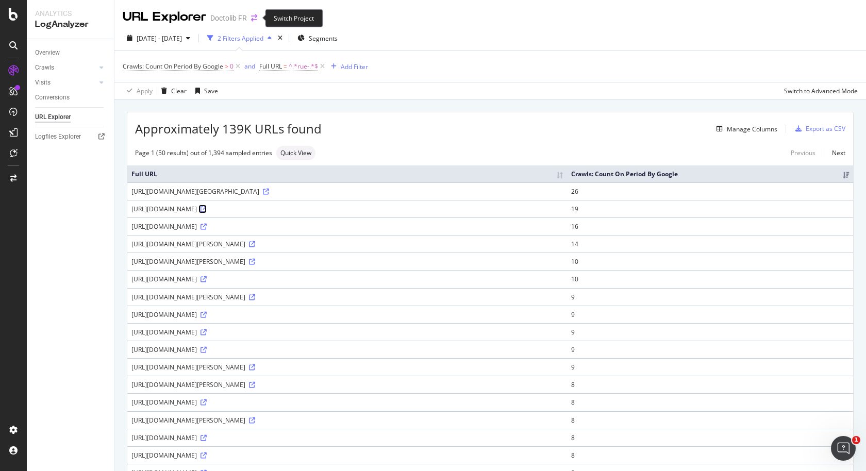 The image size is (866, 471). What do you see at coordinates (280, 38) in the screenshot?
I see `div: times` at bounding box center [280, 38].